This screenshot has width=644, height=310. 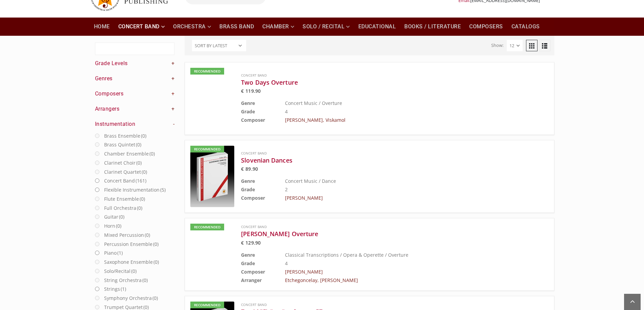 I want to click on label: Chamber Ensemble, so click(x=129, y=154).